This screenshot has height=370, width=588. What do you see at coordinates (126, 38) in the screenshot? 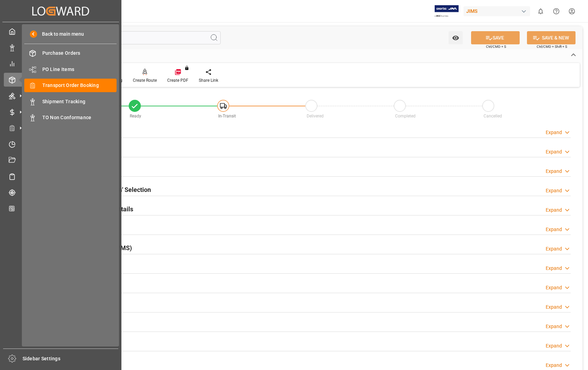
I see `input: Search Fields` at bounding box center [126, 38].